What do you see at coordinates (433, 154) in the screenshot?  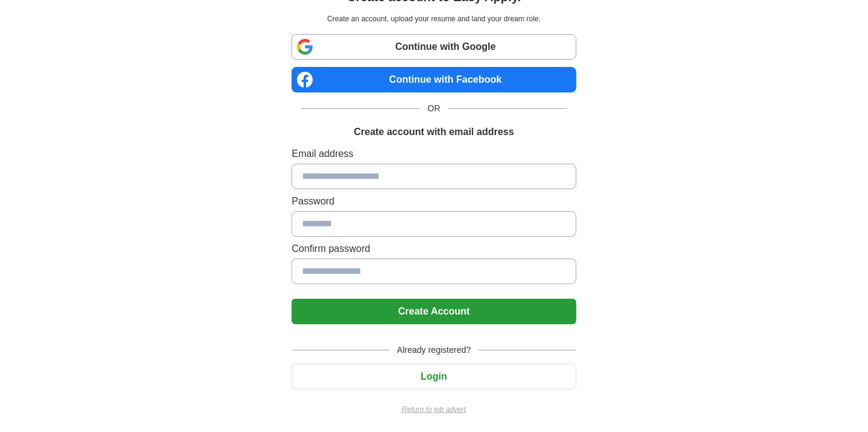 I see `label: Email address` at bounding box center [433, 154].